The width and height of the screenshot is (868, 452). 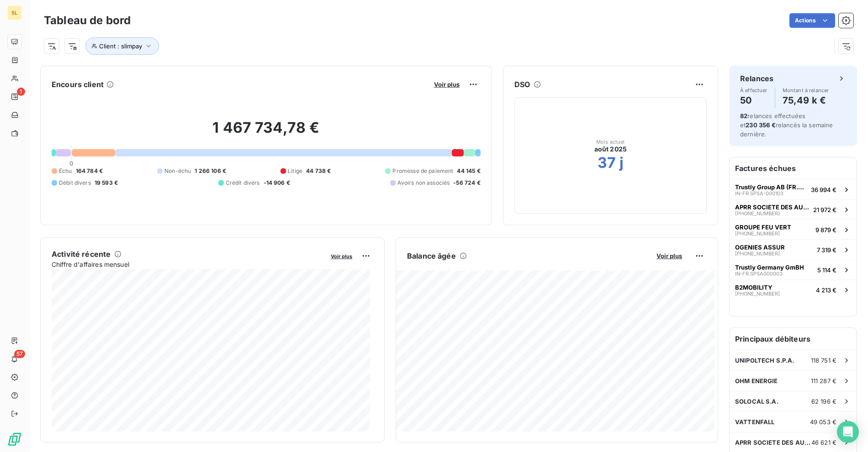 What do you see at coordinates (242, 183) in the screenshot?
I see `span: Crédit divers` at bounding box center [242, 183].